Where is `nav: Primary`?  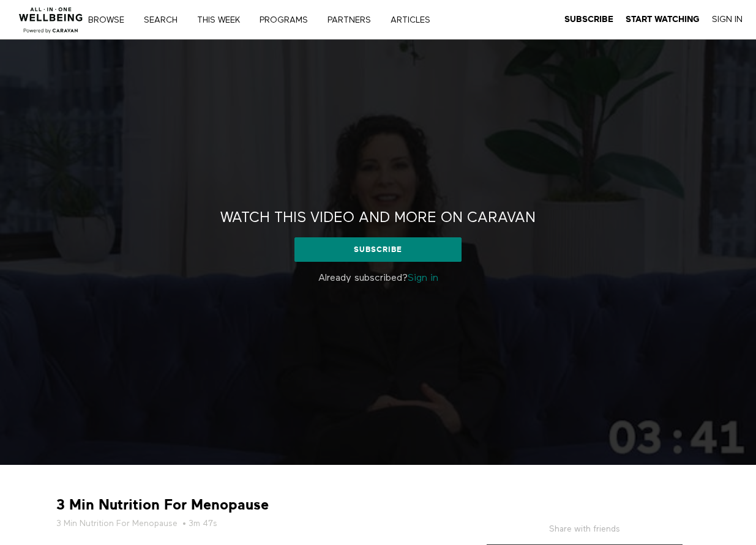 nav: Primary is located at coordinates (276, 20).